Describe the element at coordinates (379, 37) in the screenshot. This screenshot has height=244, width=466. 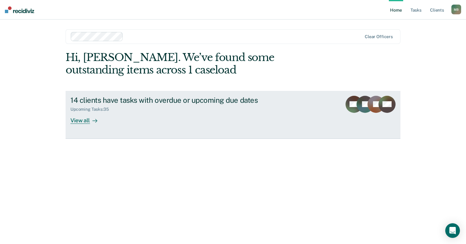
I see `div: Clear officers` at that location.